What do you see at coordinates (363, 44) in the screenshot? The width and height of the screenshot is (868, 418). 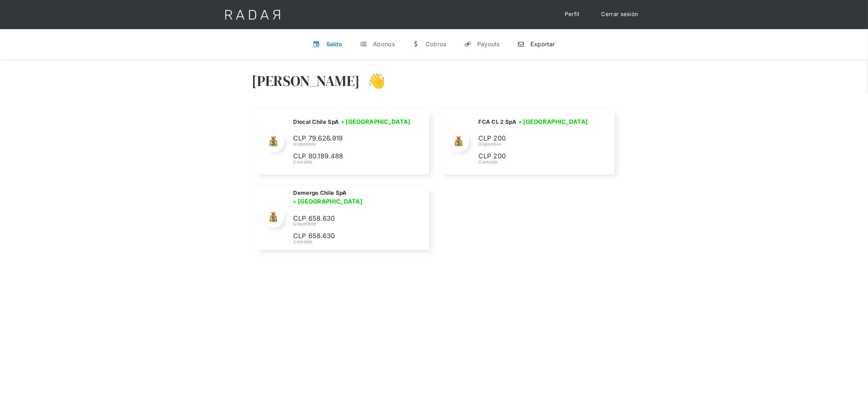 I see `div: t` at bounding box center [363, 44].